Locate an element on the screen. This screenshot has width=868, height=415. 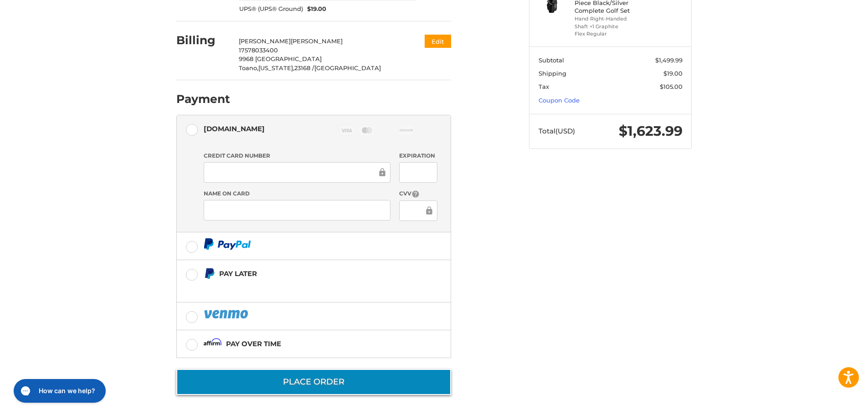
li: Flex Regular is located at coordinates (609, 34).